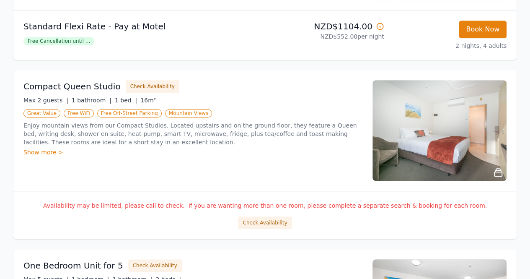 This screenshot has width=530, height=279. I want to click on span: 1 bed |, so click(126, 100).